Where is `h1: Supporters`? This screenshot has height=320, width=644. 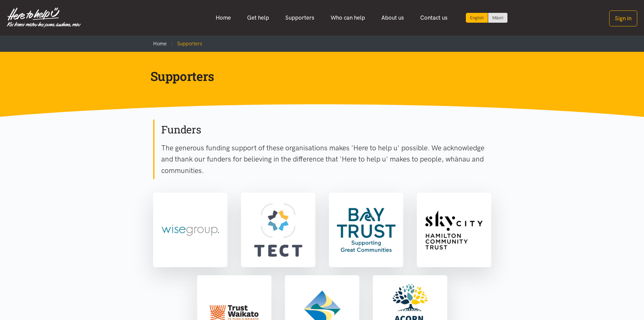
h1: Supporters is located at coordinates (317, 76).